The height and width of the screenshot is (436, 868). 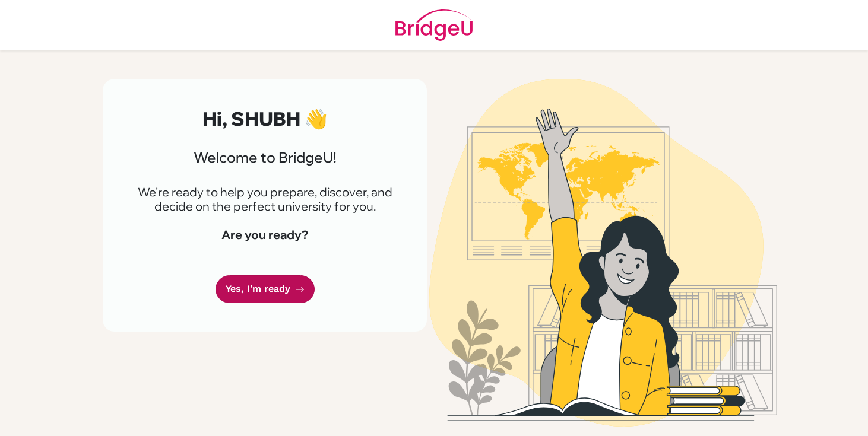 What do you see at coordinates (265, 158) in the screenshot?
I see `h3: Welcome to BridgeU!` at bounding box center [265, 158].